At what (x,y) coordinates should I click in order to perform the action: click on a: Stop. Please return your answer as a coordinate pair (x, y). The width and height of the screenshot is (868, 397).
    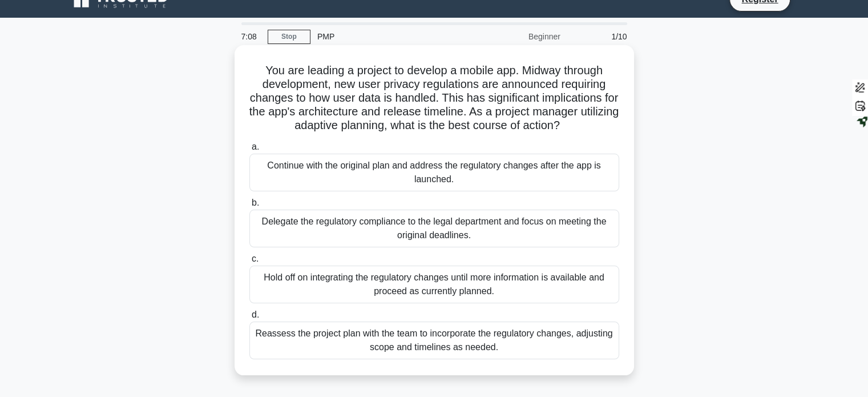
    Looking at the image, I should click on (289, 36).